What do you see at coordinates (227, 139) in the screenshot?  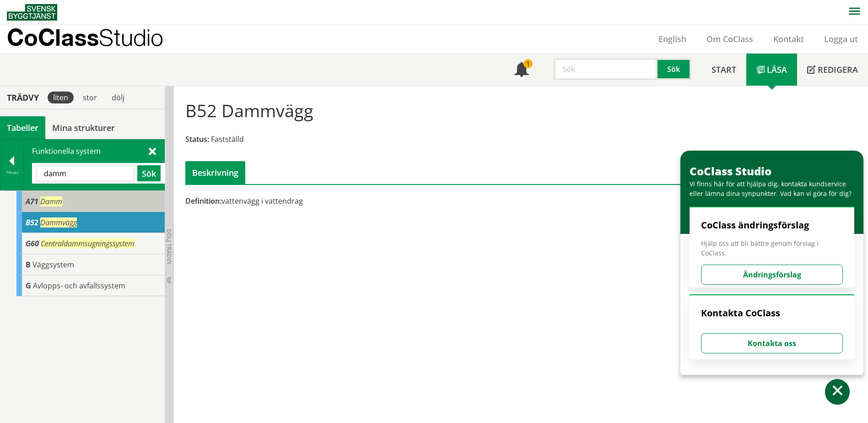 I see `span: Fastställd` at bounding box center [227, 139].